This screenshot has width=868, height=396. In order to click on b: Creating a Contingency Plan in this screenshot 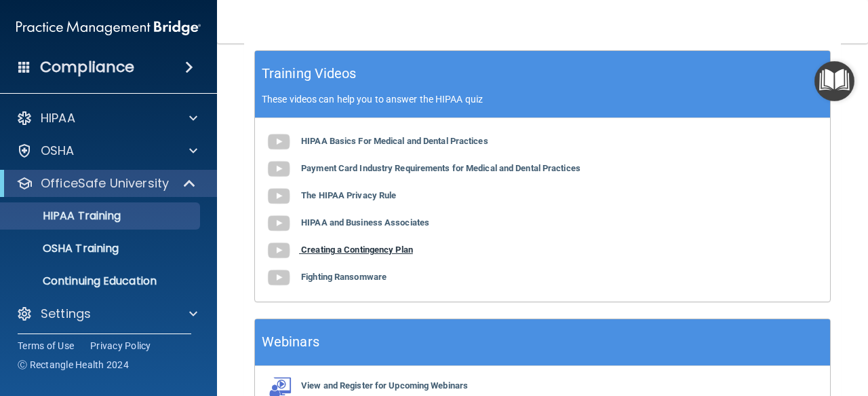, I will do `click(356, 249)`.